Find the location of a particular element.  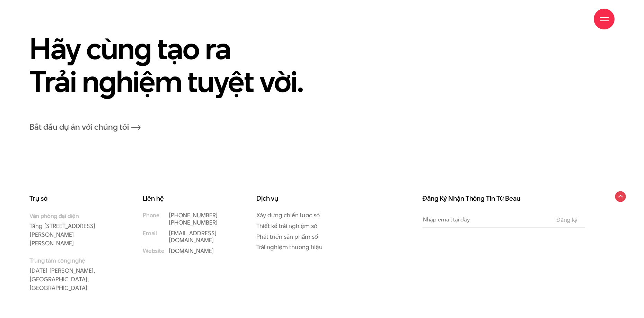

h3: Đăng Ký Nhận Thông Tin Từ Beau is located at coordinates (504, 199).